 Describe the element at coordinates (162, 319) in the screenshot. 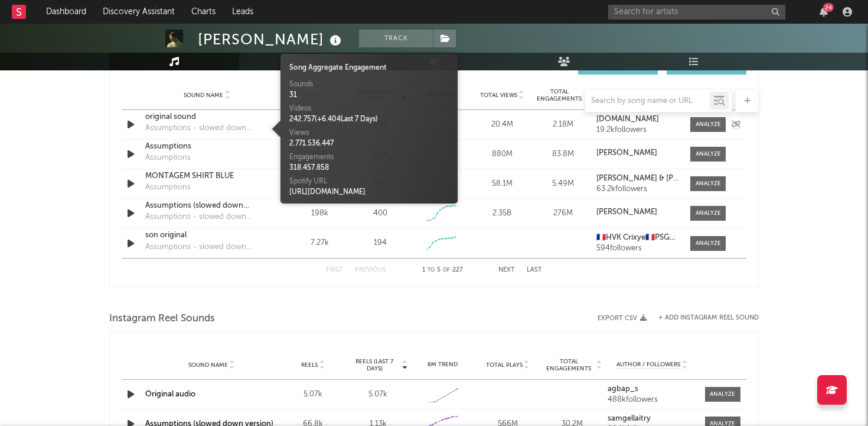

I see `span: Instagram Reel Sounds` at that location.